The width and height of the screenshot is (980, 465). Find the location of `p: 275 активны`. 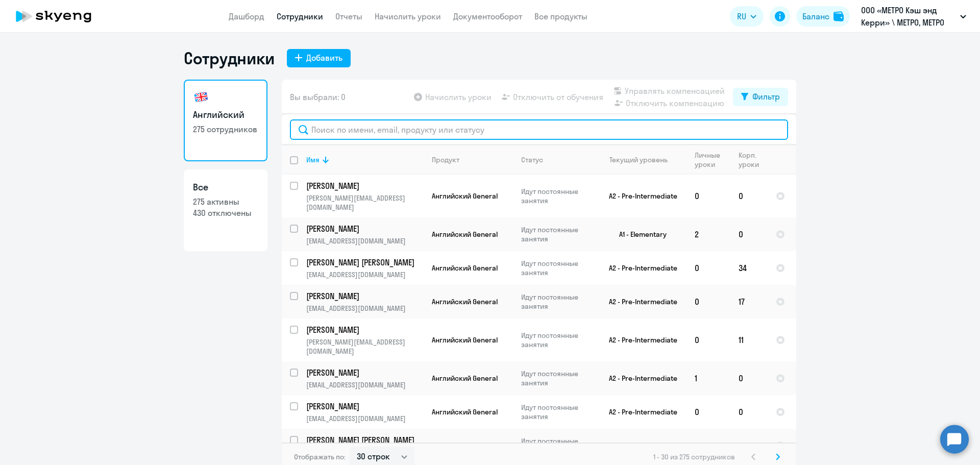

p: 275 активны is located at coordinates (226, 202).